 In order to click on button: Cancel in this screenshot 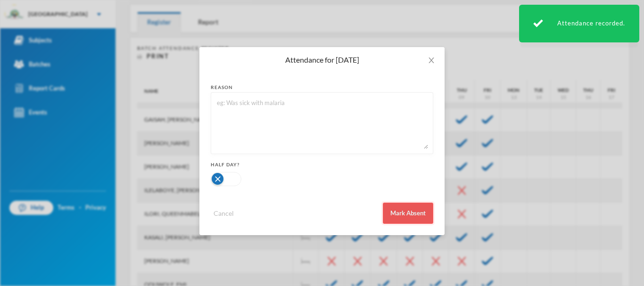, I will do `click(223, 213)`.